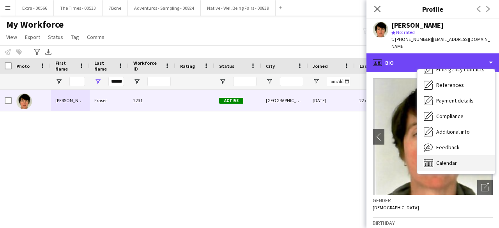  What do you see at coordinates (460, 69) in the screenshot?
I see `span: Emergency contacts` at bounding box center [460, 69].